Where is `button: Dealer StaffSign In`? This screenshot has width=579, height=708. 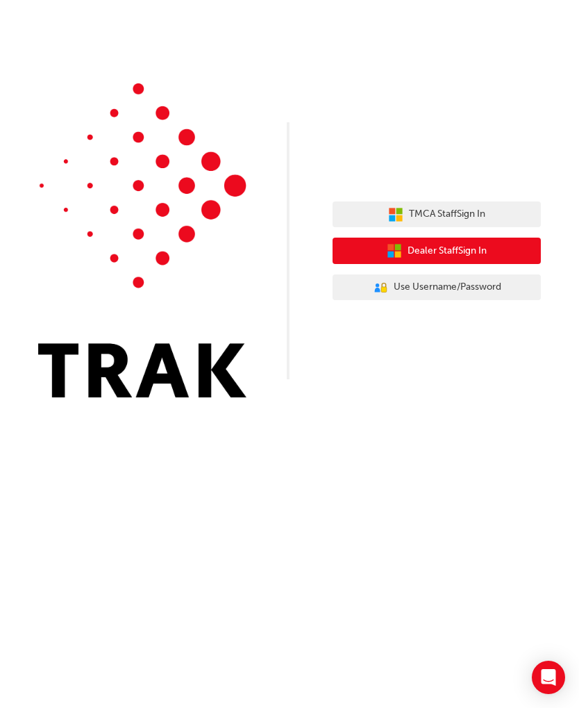
button: Dealer StaffSign In is located at coordinates (437, 251).